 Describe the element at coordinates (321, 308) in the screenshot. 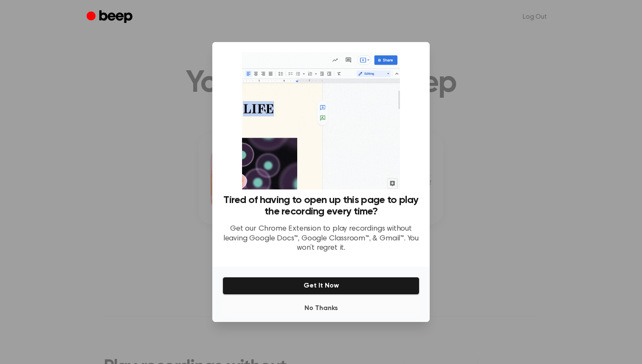

I see `button: No Thanks` at that location.